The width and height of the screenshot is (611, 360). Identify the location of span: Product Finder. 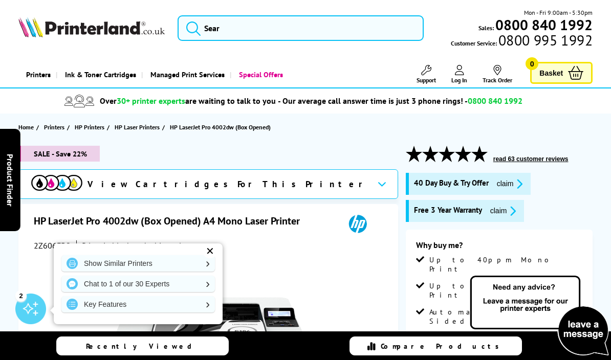
(10, 180).